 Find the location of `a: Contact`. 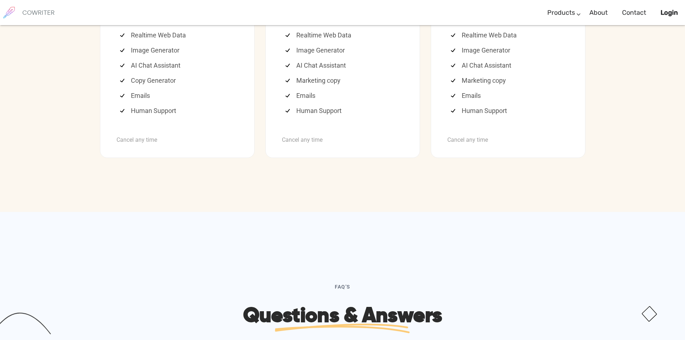

a: Contact is located at coordinates (634, 13).